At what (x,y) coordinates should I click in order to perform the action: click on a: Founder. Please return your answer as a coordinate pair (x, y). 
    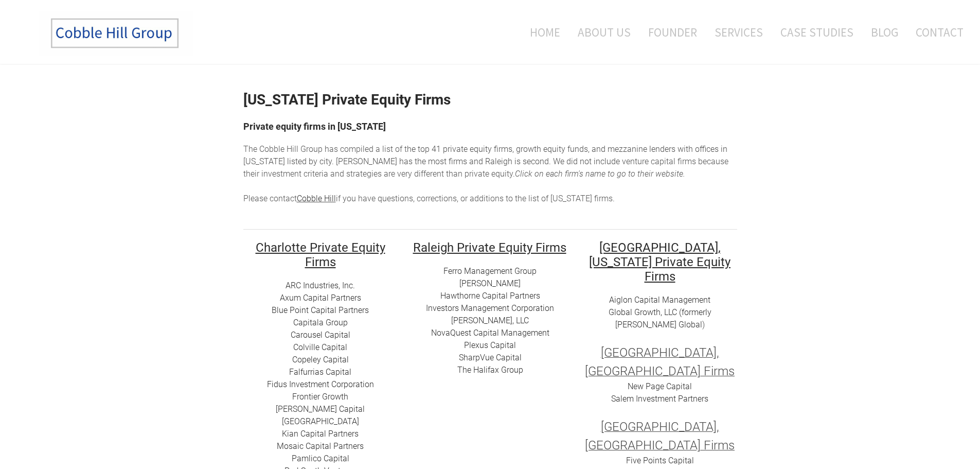
    Looking at the image, I should click on (672, 32).